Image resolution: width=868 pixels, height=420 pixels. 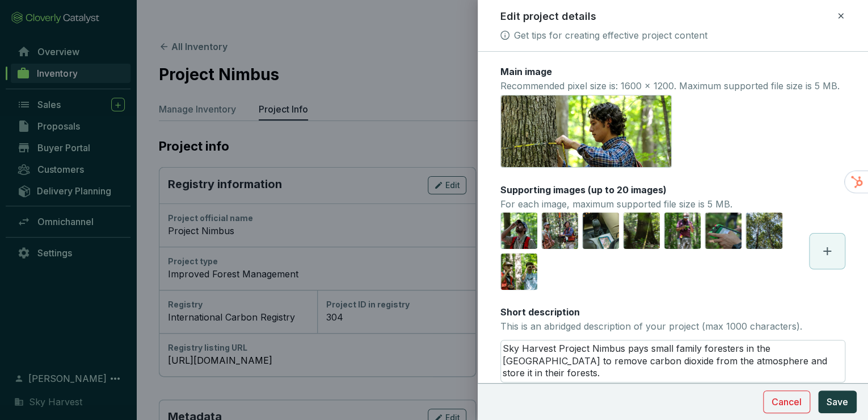 What do you see at coordinates (540, 312) in the screenshot?
I see `label: Short description` at bounding box center [540, 312].